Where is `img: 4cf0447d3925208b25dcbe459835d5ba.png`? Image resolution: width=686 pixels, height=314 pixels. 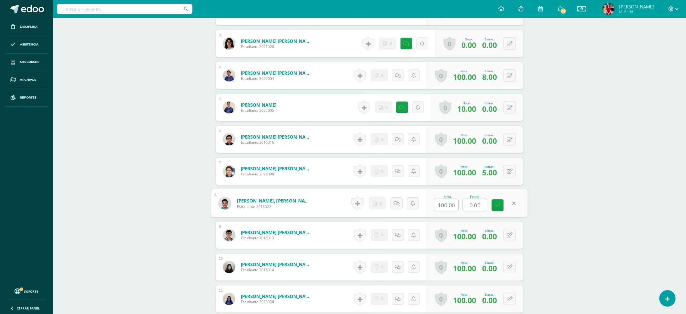 img: 4cf0447d3925208b25dcbe459835d5ba.png is located at coordinates (229, 140).